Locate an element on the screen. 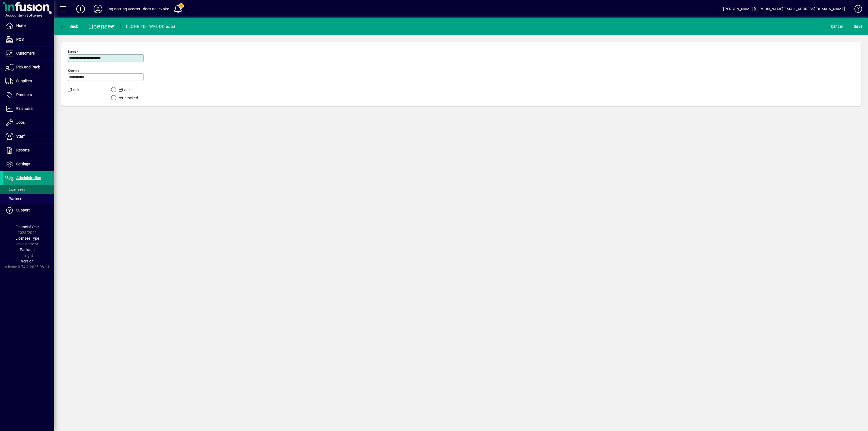  span: Financials is located at coordinates (24, 109).